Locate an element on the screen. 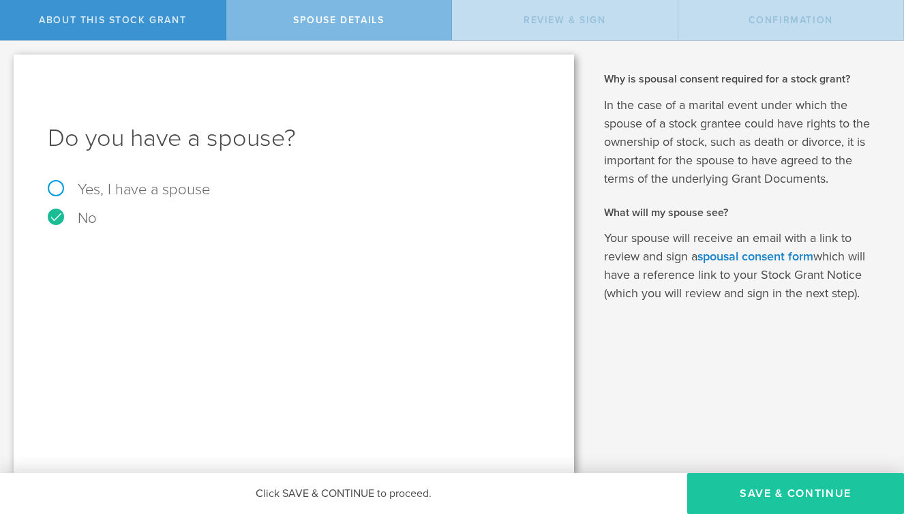 This screenshot has width=904, height=514. a: spousal consent form is located at coordinates (756, 256).